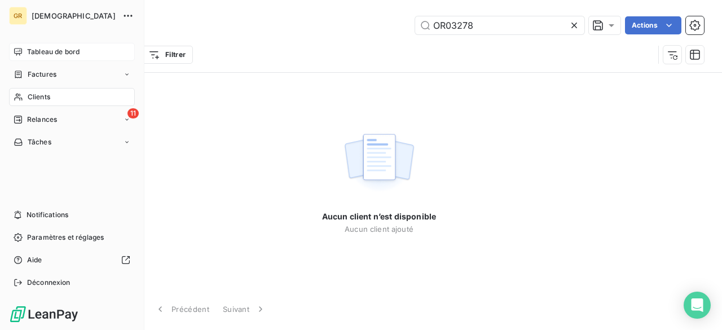 The height and width of the screenshot is (330, 722). What do you see at coordinates (379, 162) in the screenshot?
I see `img: empty state` at bounding box center [379, 162].